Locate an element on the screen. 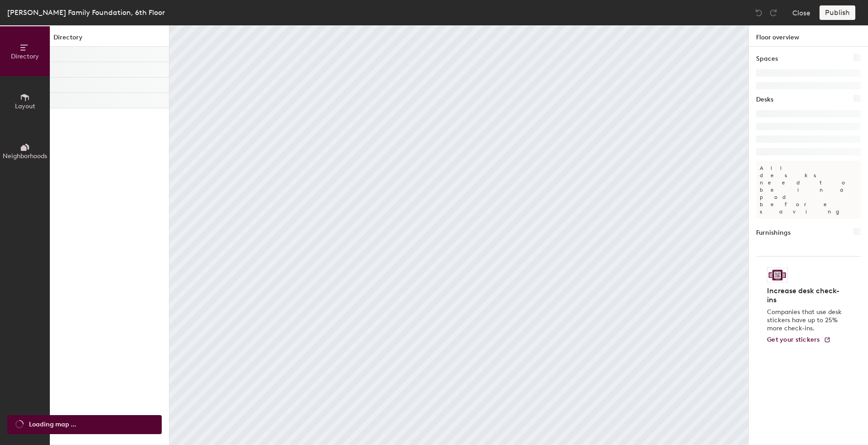 This screenshot has height=445, width=868. h1: Spaces is located at coordinates (767, 59).